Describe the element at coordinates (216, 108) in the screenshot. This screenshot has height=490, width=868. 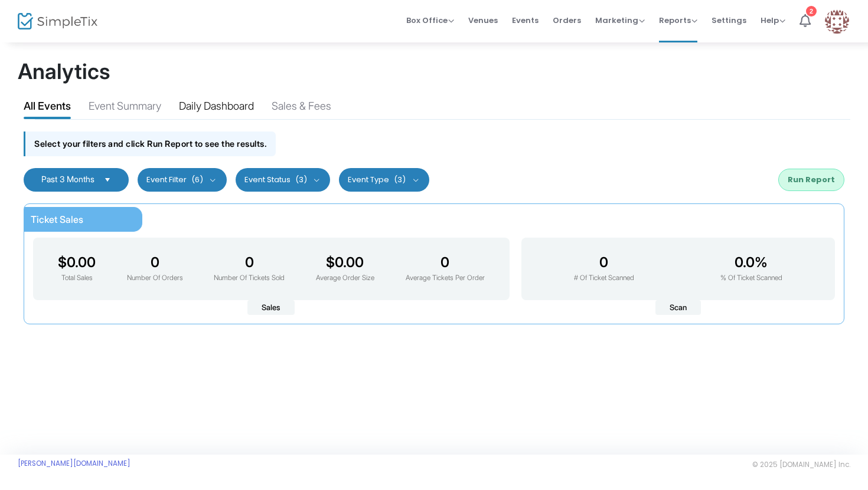
I see `div: Daily Dashboard` at that location.